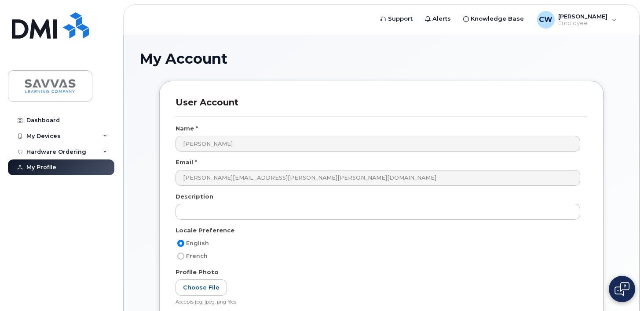 This screenshot has height=311, width=644. Describe the element at coordinates (197, 256) in the screenshot. I see `span: French` at that location.